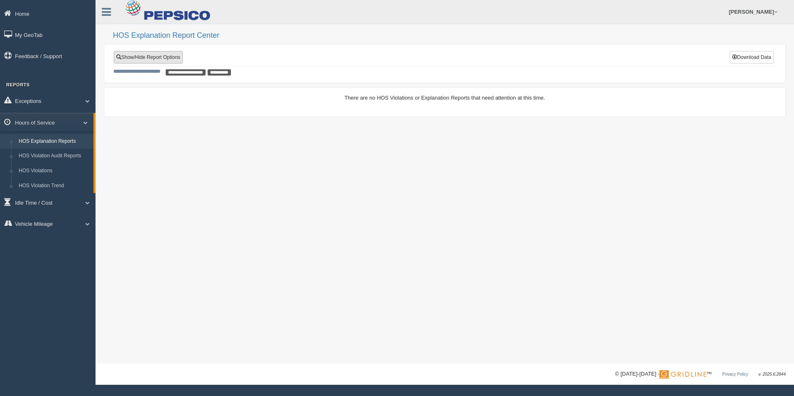 The width and height of the screenshot is (794, 396). I want to click on button: Download Data, so click(751, 57).